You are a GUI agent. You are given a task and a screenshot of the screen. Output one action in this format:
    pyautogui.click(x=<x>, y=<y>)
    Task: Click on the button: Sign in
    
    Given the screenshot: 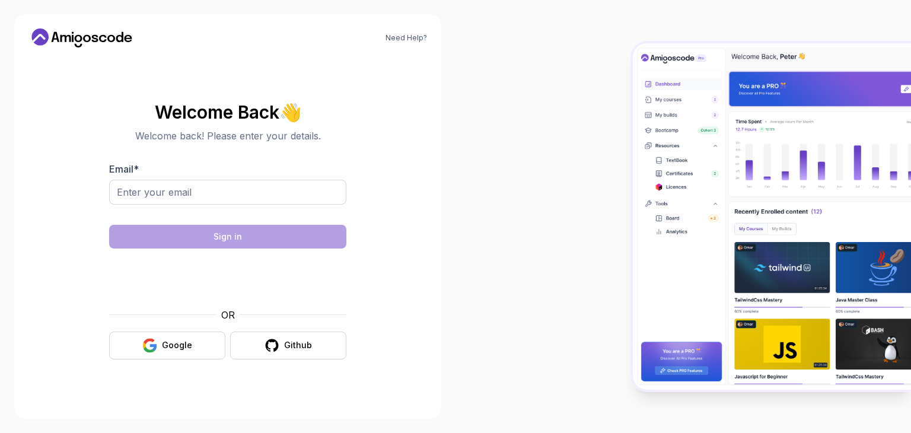 What is the action you would take?
    pyautogui.click(x=228, y=237)
    